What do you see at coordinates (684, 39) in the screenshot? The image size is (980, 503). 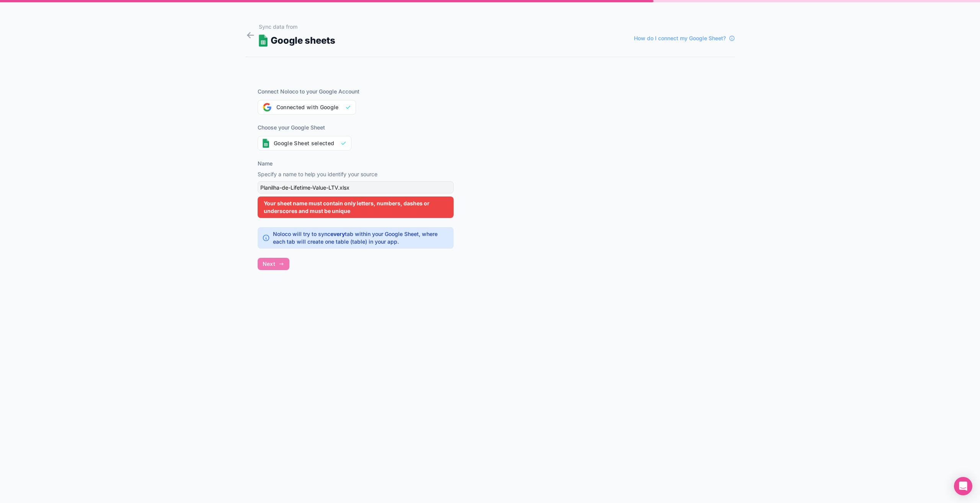 I see `a: How do I connect my Google Sheet?` at bounding box center [684, 39].